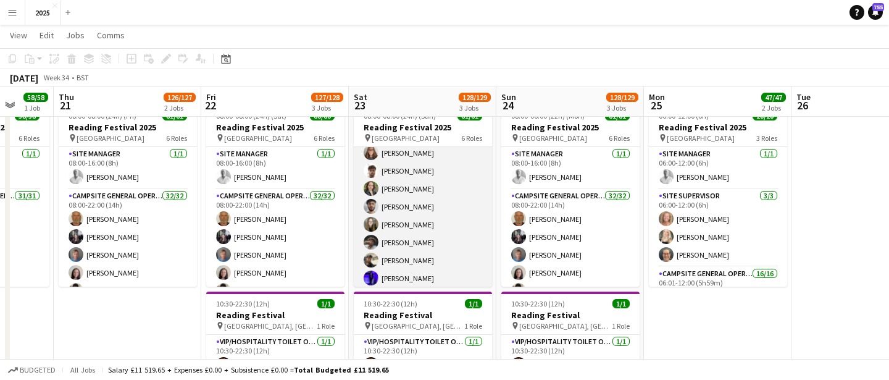 The height and width of the screenshot is (380, 889). What do you see at coordinates (36, 97) in the screenshot?
I see `span: 58/58` at bounding box center [36, 97].